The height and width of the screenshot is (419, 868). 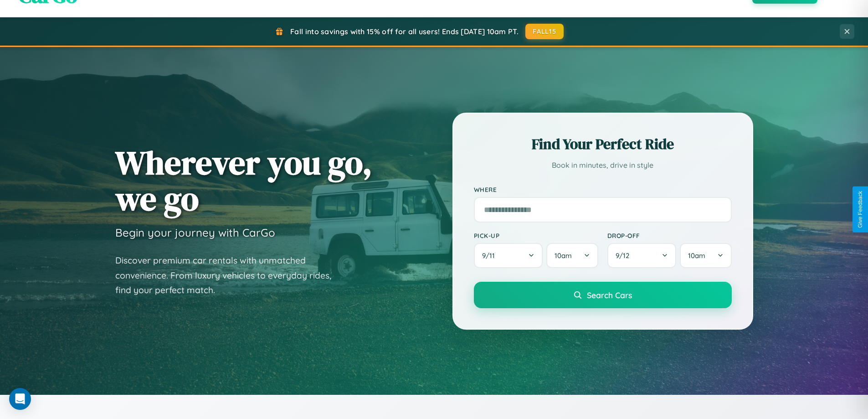 What do you see at coordinates (603, 295) in the screenshot?
I see `button: Search Cars` at bounding box center [603, 295].